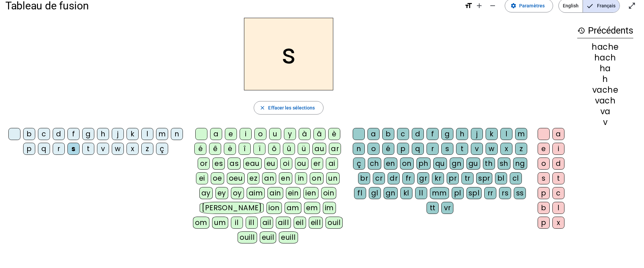 The width and height of the screenshot is (644, 268). I want to click on div: fl, so click(360, 193).